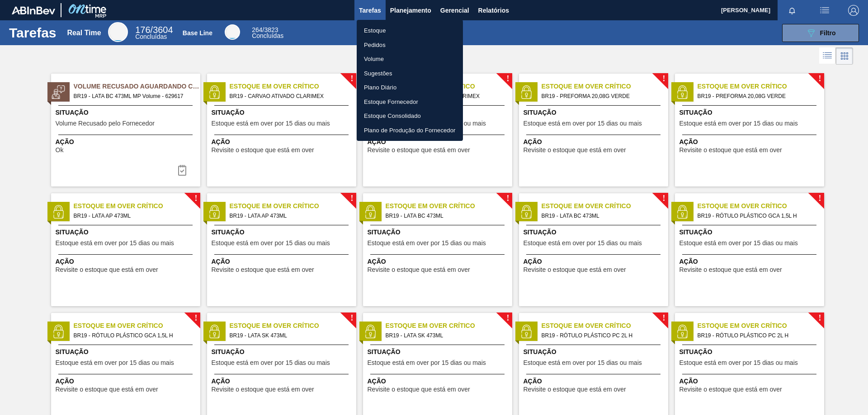  I want to click on a: Plano Diário, so click(410, 88).